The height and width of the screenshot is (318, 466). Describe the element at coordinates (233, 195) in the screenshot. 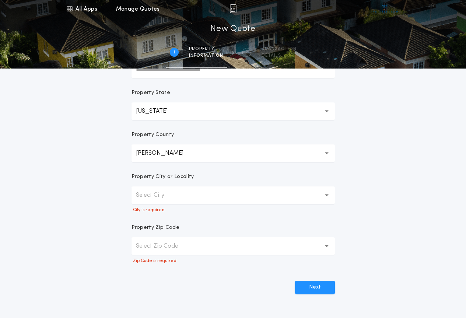

I see `button: Select City` at that location.